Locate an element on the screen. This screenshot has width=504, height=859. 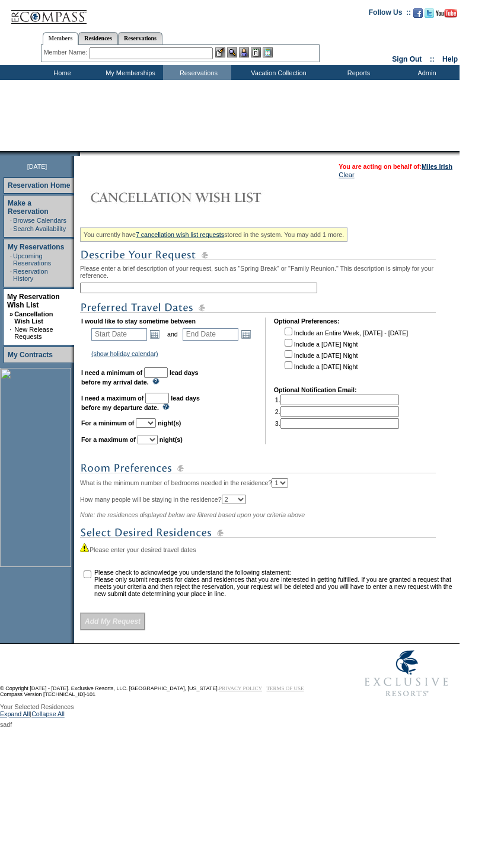
img: Exclusive Resorts is located at coordinates (406, 674).